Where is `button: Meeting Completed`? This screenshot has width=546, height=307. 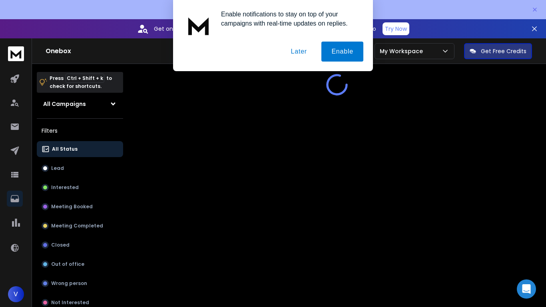
button: Meeting Completed is located at coordinates (80, 226).